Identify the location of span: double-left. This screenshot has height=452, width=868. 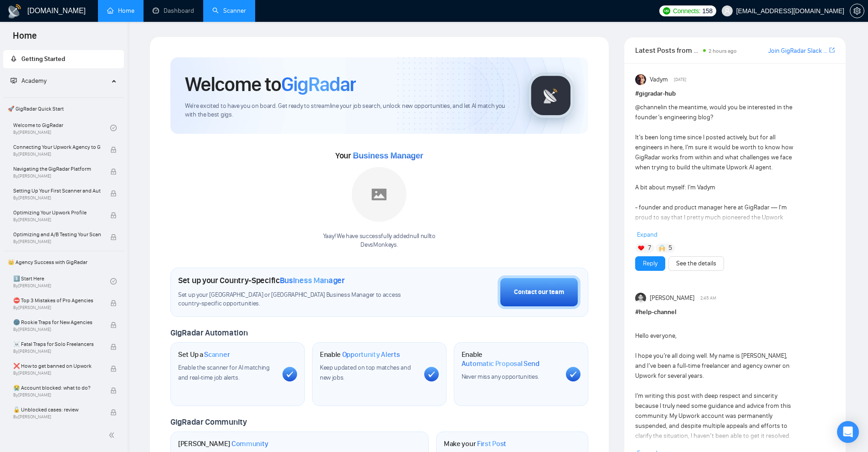
(113, 436).